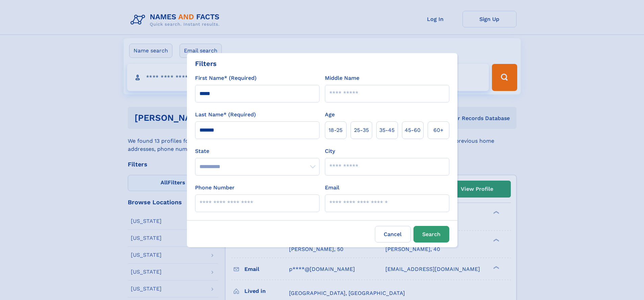 This screenshot has height=300, width=644. Describe the element at coordinates (206, 64) in the screenshot. I see `div: Filters` at that location.